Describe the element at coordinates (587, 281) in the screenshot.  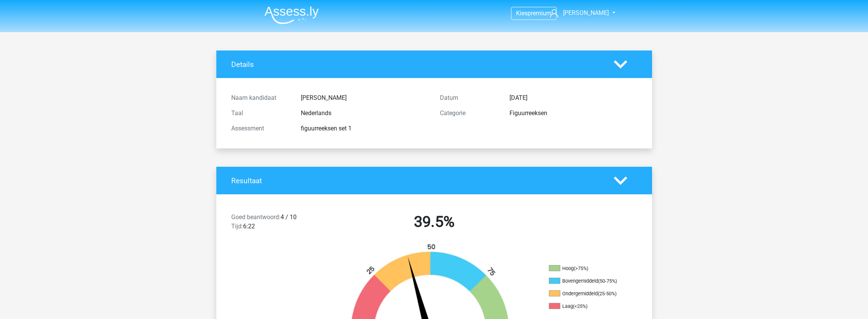
I see `li: Bovengemiddeld` at that location.